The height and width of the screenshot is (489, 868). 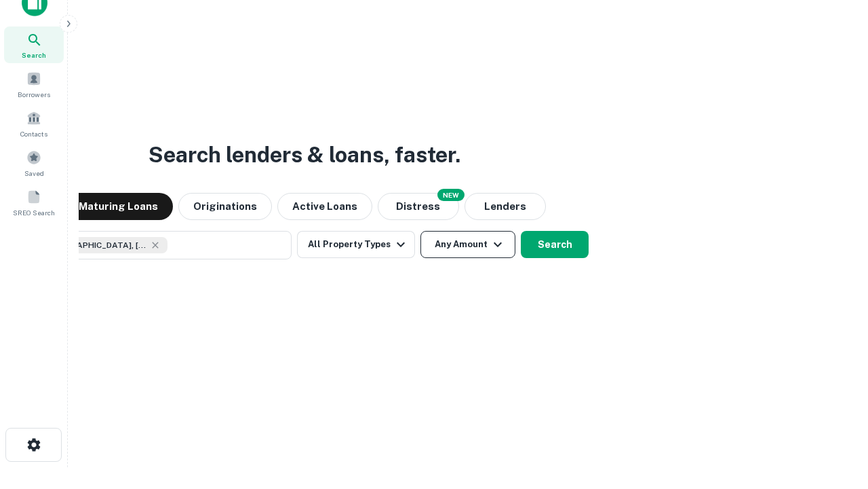 I want to click on button: Search, so click(x=555, y=244).